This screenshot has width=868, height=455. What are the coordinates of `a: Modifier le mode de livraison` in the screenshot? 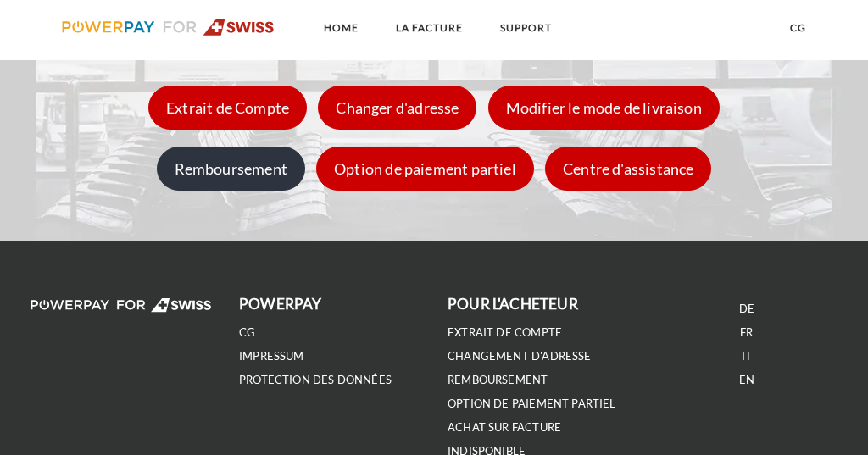 It's located at (603, 108).